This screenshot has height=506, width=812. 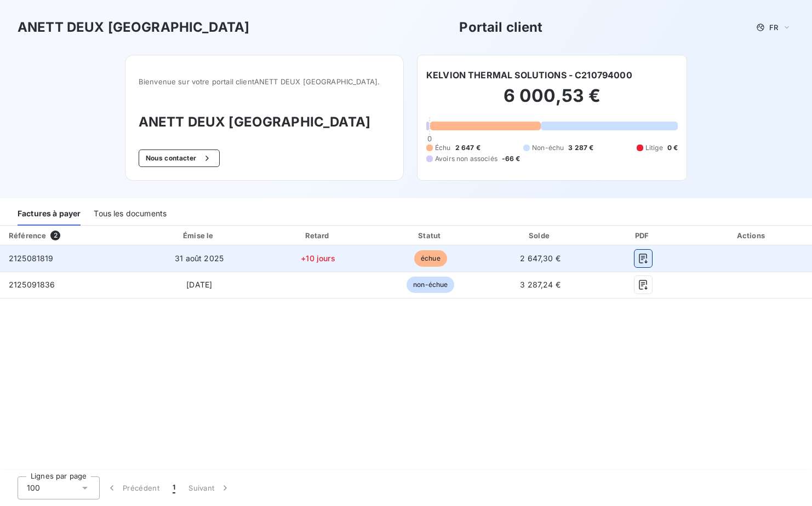 What do you see at coordinates (200, 236) in the screenshot?
I see `div: Émise le` at bounding box center [200, 236].